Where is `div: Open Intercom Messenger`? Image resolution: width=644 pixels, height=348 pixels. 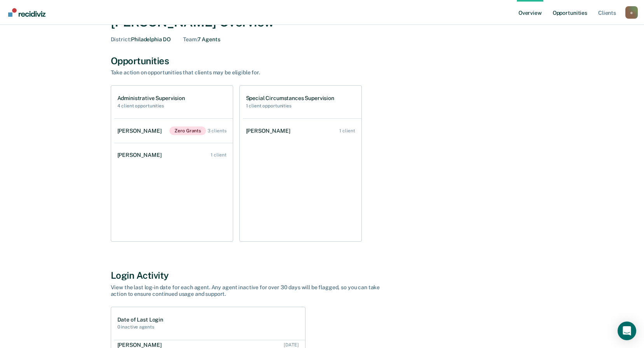 div: Open Intercom Messenger is located at coordinates (627, 331).